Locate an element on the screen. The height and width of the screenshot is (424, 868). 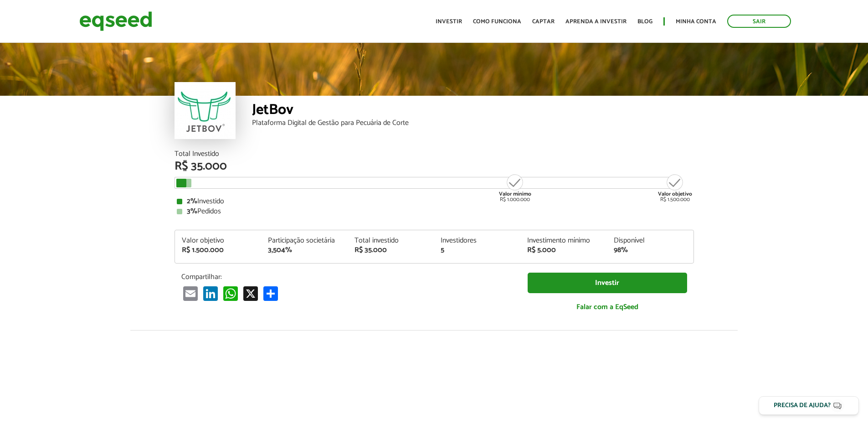
a: WhatsApp is located at coordinates (230, 293).